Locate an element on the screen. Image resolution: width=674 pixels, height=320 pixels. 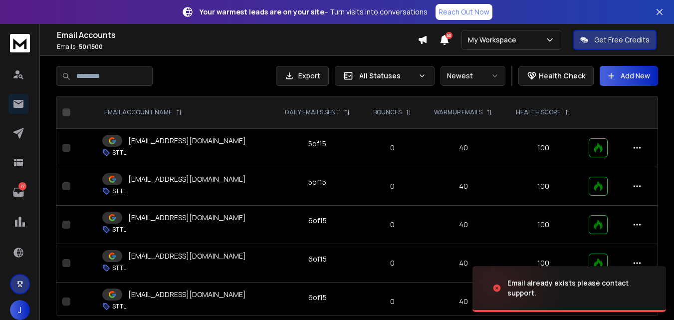
button: Newest is located at coordinates (473, 76).